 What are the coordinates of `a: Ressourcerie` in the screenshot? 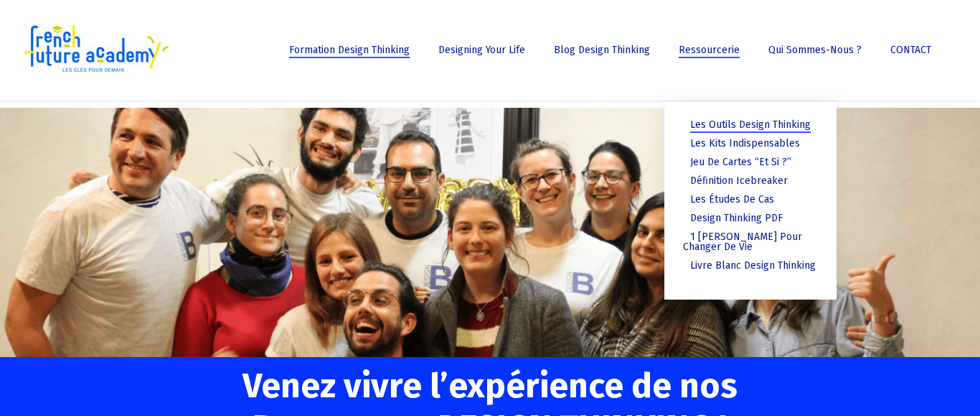 It's located at (709, 50).